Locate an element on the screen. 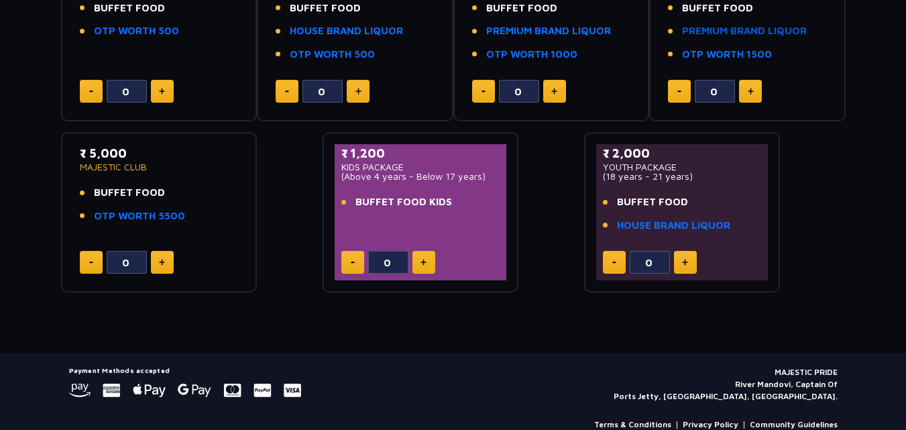 The height and width of the screenshot is (430, 906). a: OTP WORTH 1500 is located at coordinates (727, 54).